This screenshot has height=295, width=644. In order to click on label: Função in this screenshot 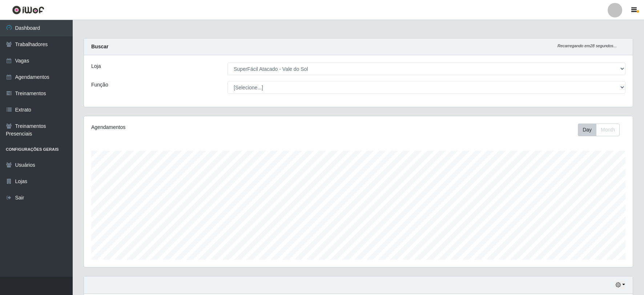, I will do `click(99, 85)`.